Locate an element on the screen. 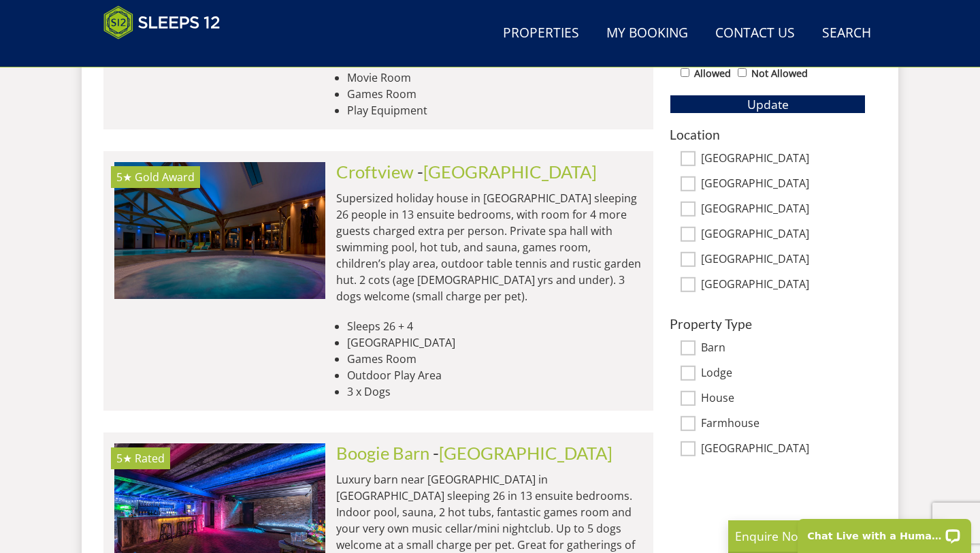 This screenshot has height=553, width=980. label: Barn is located at coordinates (783, 348).